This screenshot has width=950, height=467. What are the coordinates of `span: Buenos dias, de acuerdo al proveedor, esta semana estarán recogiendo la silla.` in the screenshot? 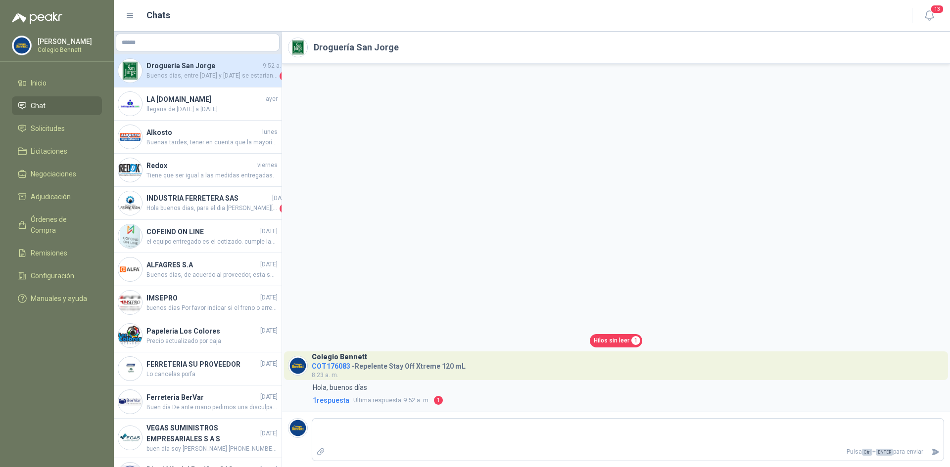 It's located at (212, 275).